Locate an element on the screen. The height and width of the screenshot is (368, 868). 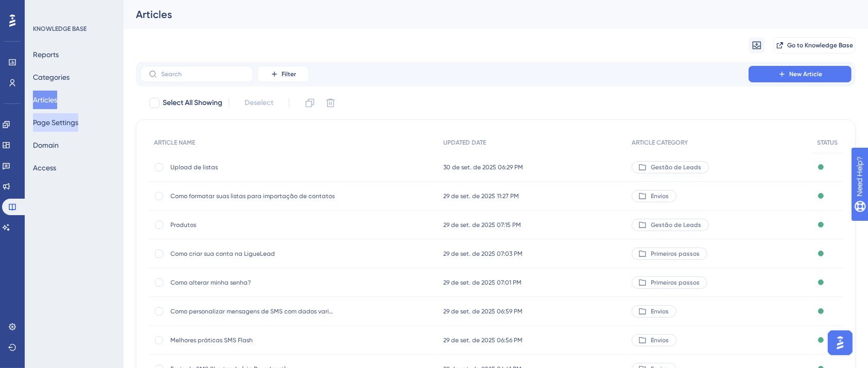
button: Categories is located at coordinates (51, 77).